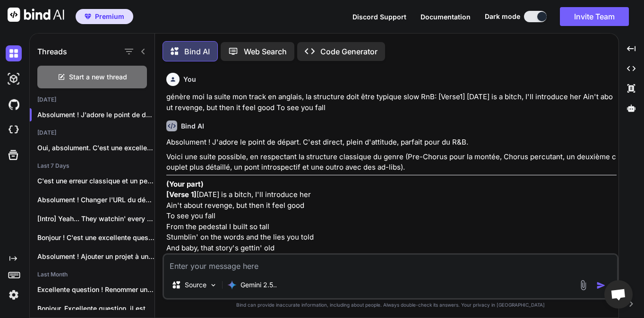 The image size is (644, 318). Describe the element at coordinates (96, 257) in the screenshot. I see `p: Absolument ! Ajouter un projet à une...` at that location.